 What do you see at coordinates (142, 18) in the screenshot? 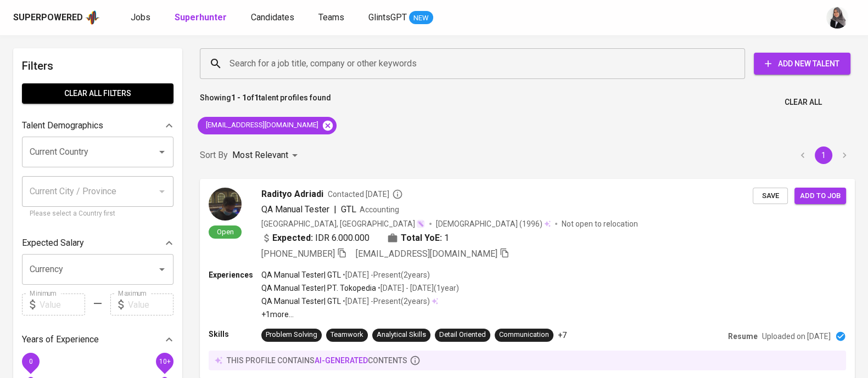
I see `a: Jobs` at bounding box center [142, 18].